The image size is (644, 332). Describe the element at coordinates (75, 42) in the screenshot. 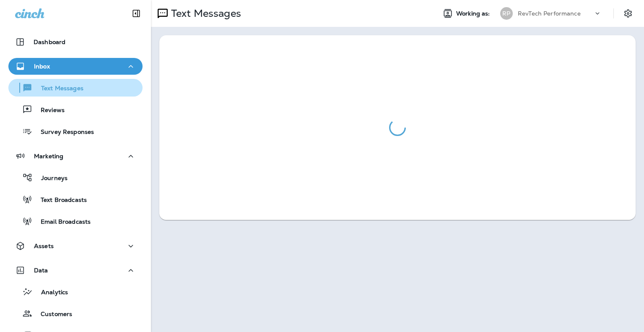

I see `button: Dashboard` at that location.